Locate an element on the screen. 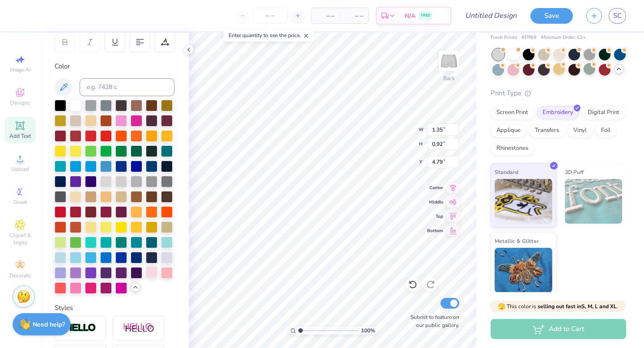  div: Vinyl is located at coordinates (579, 130).